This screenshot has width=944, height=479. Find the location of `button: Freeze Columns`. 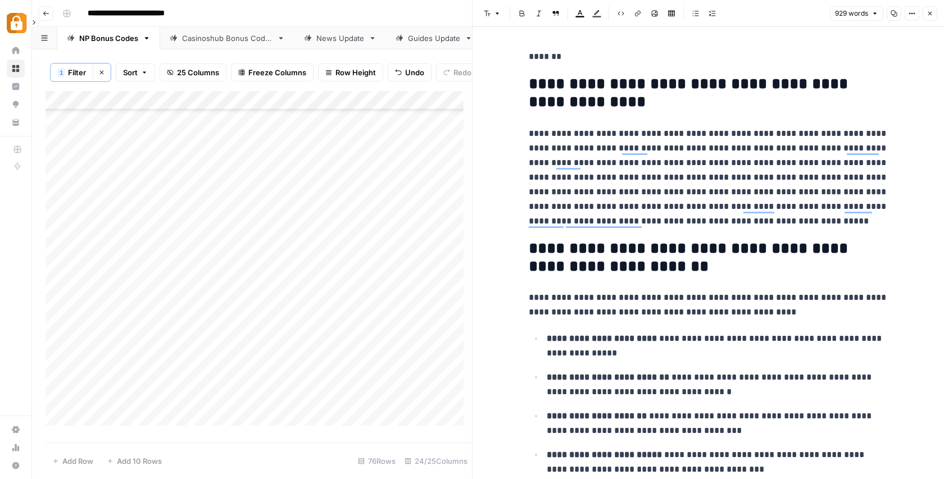

button: Freeze Columns is located at coordinates (272, 73).